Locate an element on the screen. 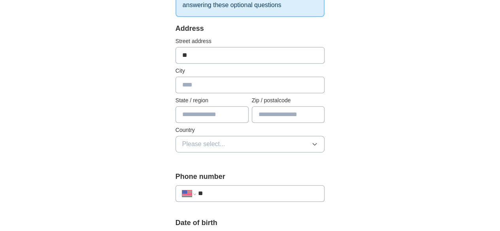 This screenshot has height=231, width=500. button: Please select... is located at coordinates (250, 144).